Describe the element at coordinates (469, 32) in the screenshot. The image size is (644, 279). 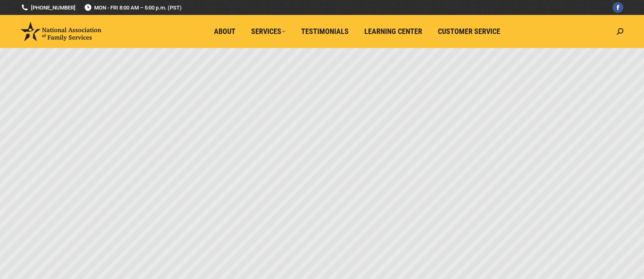
I see `span: Customer Service` at that location.